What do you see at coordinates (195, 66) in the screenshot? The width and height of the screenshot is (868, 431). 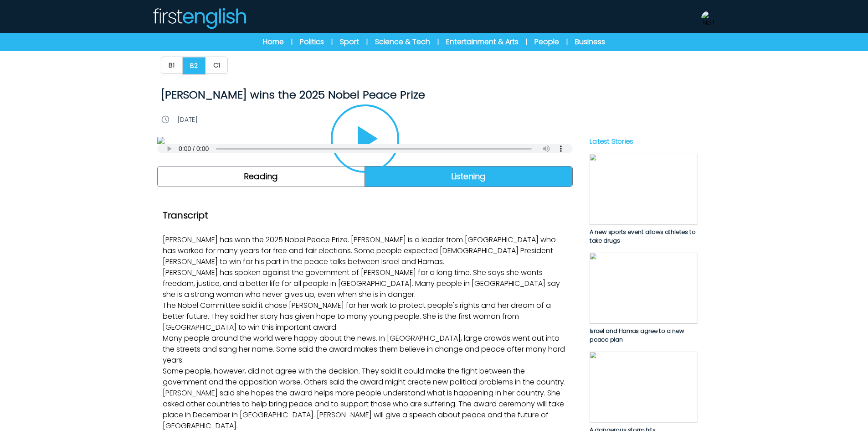 I see `a: B2` at bounding box center [195, 66].